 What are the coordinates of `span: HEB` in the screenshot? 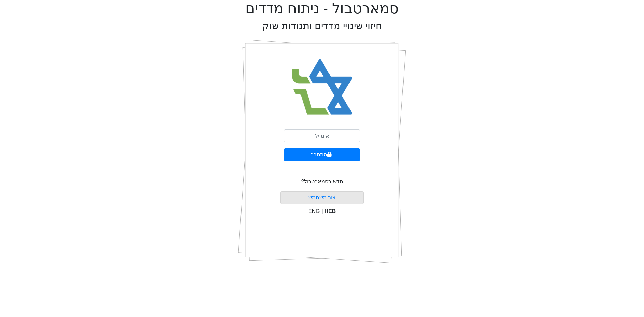 It's located at (330, 211).